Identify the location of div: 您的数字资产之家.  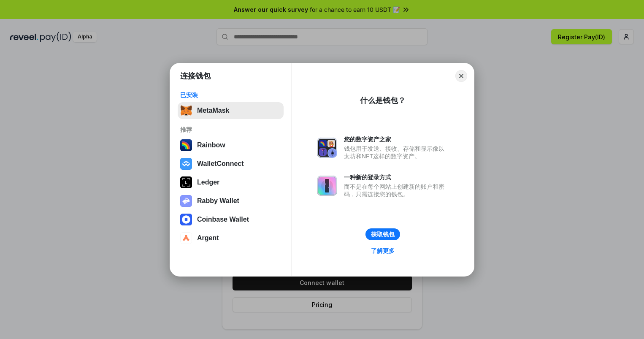
(396, 139).